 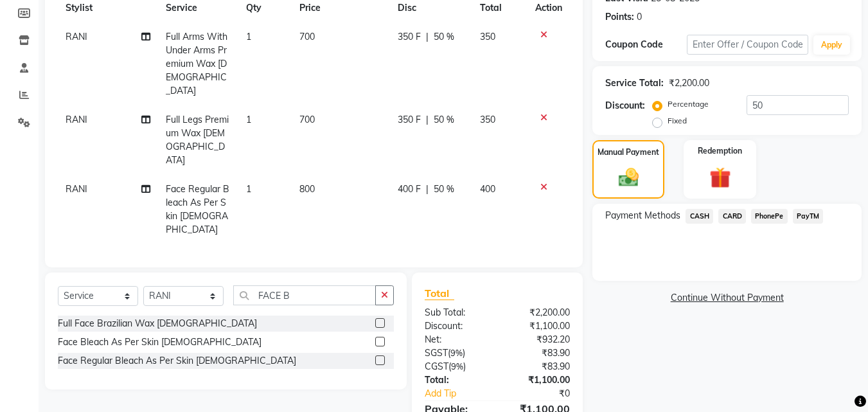 What do you see at coordinates (769, 216) in the screenshot?
I see `span: PhonePe` at bounding box center [769, 216].